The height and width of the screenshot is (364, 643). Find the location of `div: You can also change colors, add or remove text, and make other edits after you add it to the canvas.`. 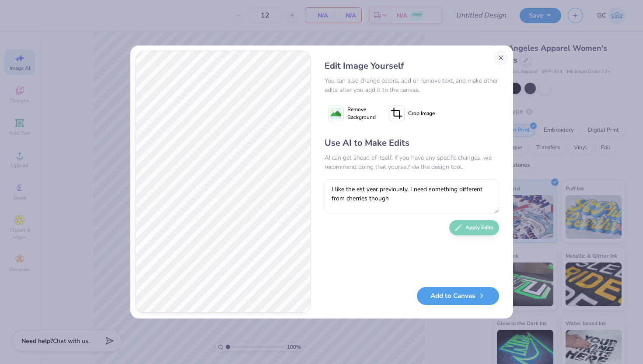

div: You can also change colors, add or remove text, and make other edits after you add it to the canvas. is located at coordinates (411, 85).